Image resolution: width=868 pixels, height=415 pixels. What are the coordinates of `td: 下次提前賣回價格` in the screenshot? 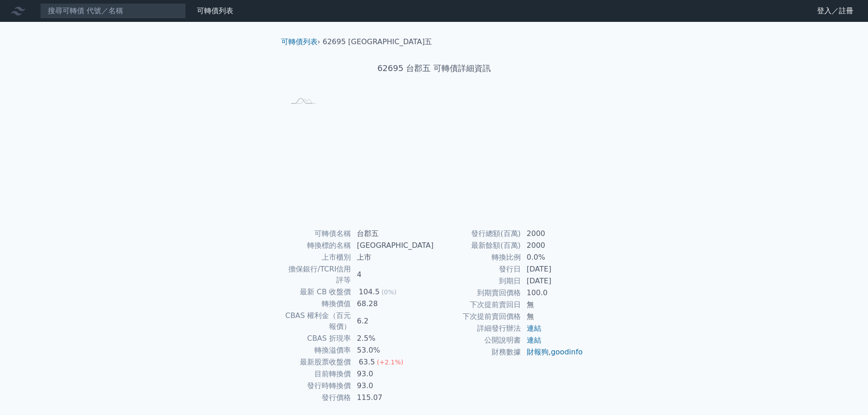 It's located at (478, 317).